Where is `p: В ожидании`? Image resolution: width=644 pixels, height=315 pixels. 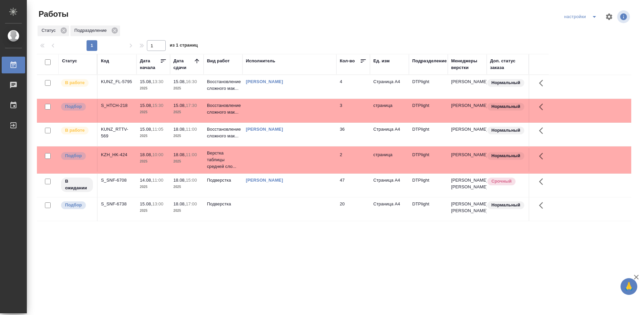
p: В ожидании is located at coordinates (77, 184).